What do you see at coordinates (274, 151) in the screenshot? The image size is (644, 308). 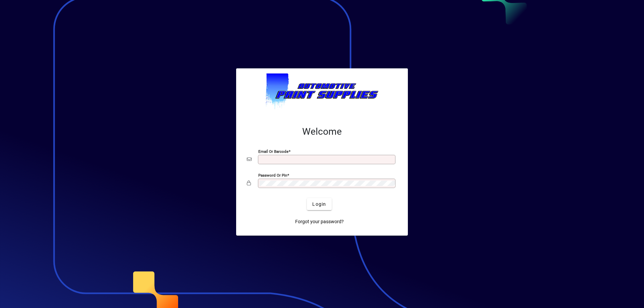 I see `mat-label: Email or Barcode` at bounding box center [274, 151].